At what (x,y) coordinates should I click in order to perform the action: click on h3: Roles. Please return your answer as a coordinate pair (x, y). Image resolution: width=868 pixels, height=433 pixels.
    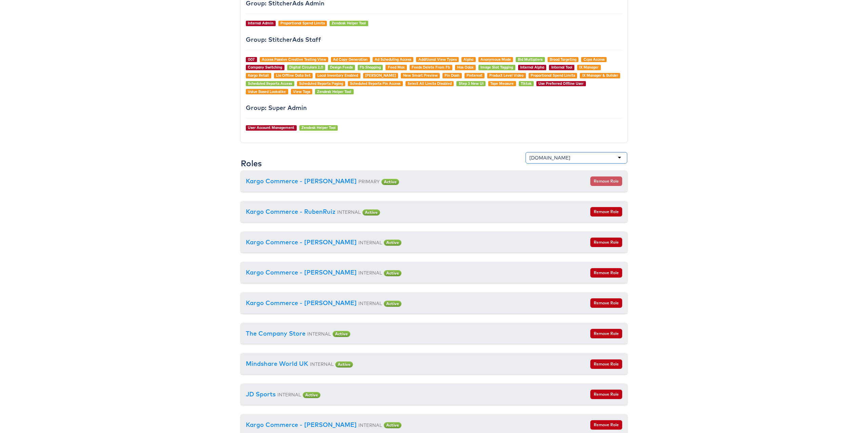
    Looking at the image, I should click on (251, 163).